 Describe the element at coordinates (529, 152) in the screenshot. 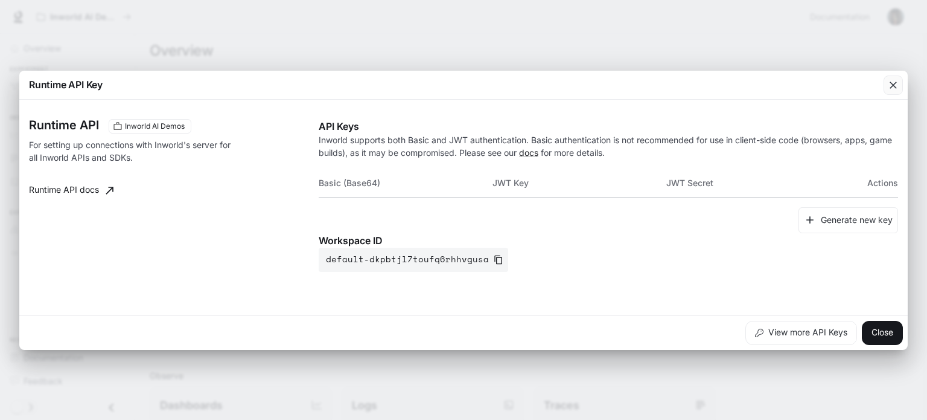

I see `a: docs` at that location.